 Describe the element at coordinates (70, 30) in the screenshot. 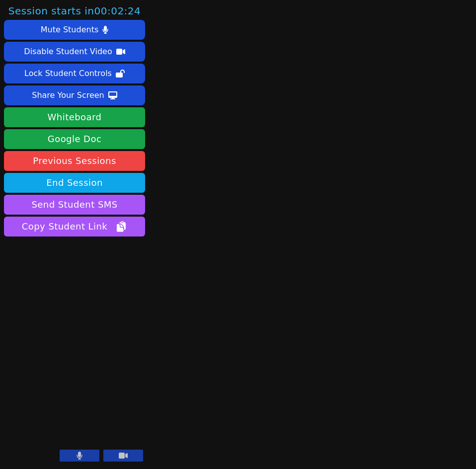

I see `div: Mute Students` at that location.